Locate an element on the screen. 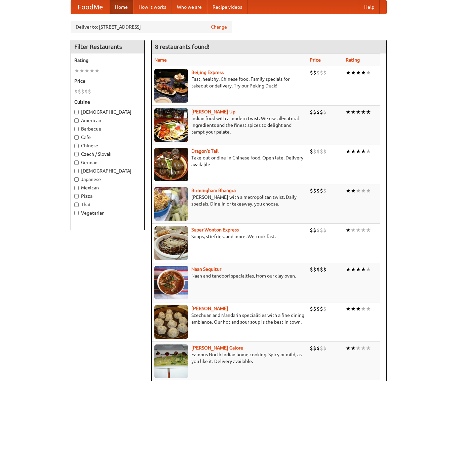 The image size is (457, 476). a: Naan Sequitur is located at coordinates (206, 269).